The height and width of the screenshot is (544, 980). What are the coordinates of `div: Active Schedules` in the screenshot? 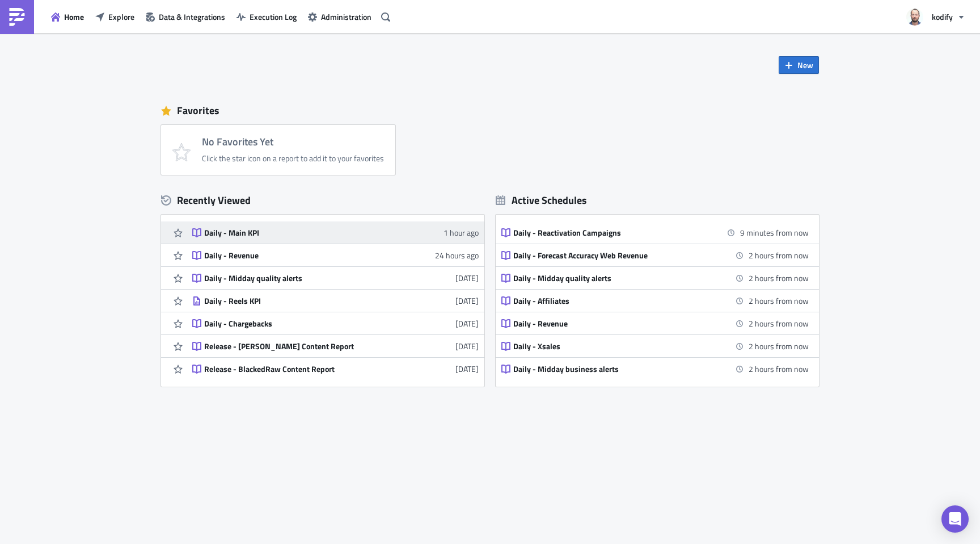 It's located at (541, 200).